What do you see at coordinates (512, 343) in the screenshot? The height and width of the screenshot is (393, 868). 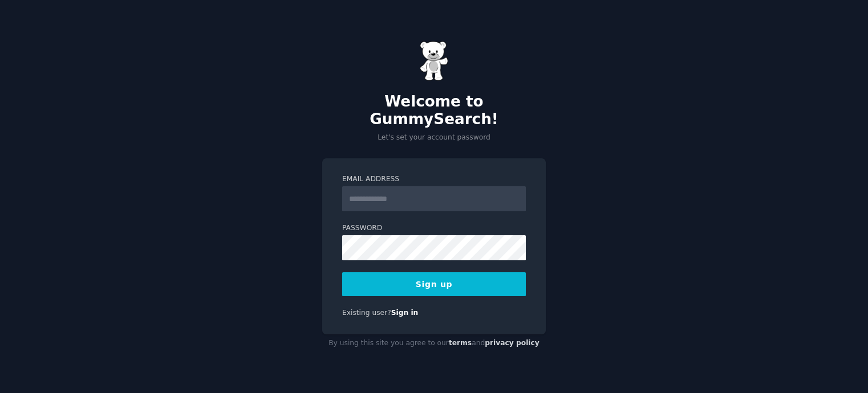 I see `a: privacy policy` at bounding box center [512, 343].